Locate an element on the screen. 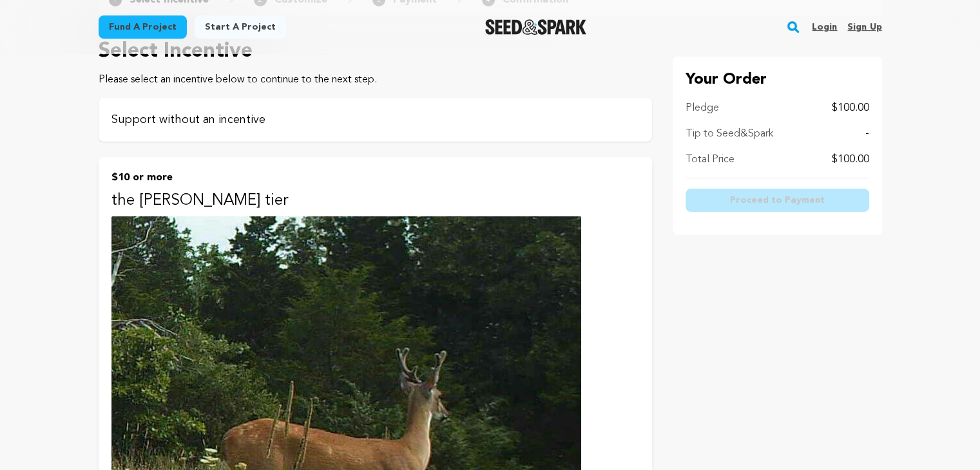  span: Proceed to Payment is located at coordinates (777, 200).